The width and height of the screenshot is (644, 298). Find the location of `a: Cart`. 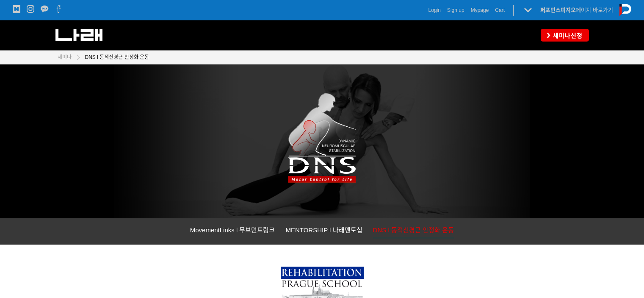

a: Cart is located at coordinates (500, 10).